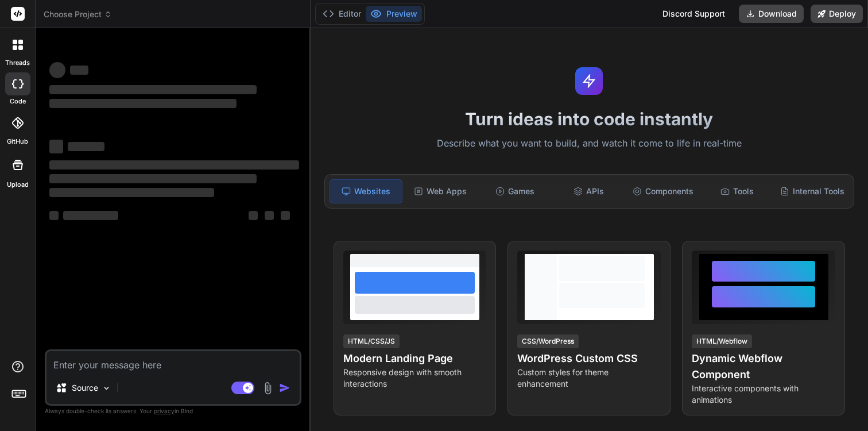 The width and height of the screenshot is (868, 431). Describe the element at coordinates (371, 341) in the screenshot. I see `div: HTML/CSS/JS` at that location.